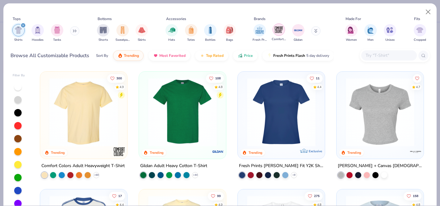 Image resolution: width=440 pixels, height=206 pixels. Describe the element at coordinates (84, 112) in the screenshot. I see `img: 029b8af0-80e6-406f-9fdc-fdf898547912` at that location.